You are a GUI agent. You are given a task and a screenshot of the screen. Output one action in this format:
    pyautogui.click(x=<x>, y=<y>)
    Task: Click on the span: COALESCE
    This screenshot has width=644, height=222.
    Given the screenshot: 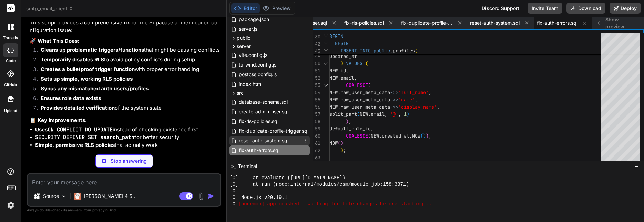 What is the action you would take?
    pyautogui.click(x=357, y=136)
    